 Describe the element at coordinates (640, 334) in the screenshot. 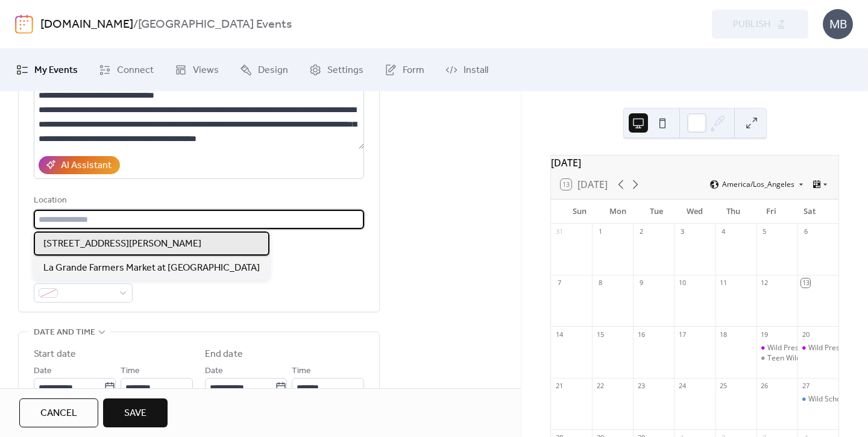

I see `div: 16` at that location.